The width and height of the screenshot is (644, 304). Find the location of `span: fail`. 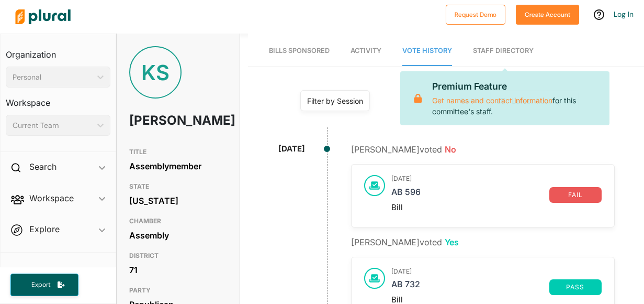

span: fail is located at coordinates (575, 195).